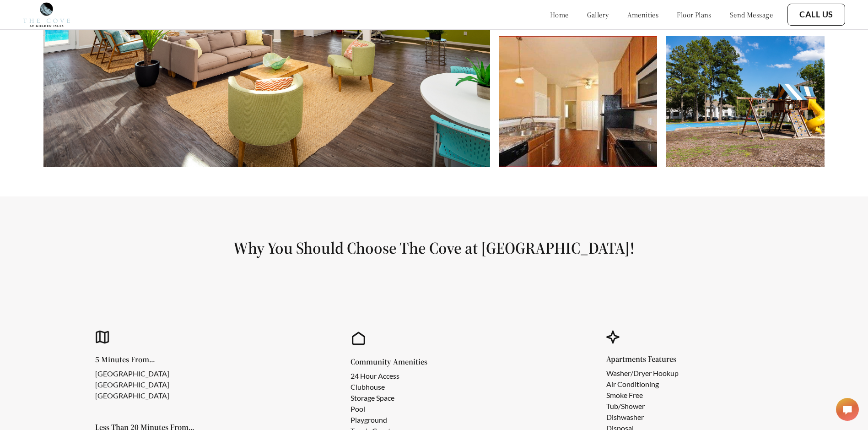 Image resolution: width=868 pixels, height=430 pixels. What do you see at coordinates (650, 359) in the screenshot?
I see `h5: Apartments Features` at bounding box center [650, 359].